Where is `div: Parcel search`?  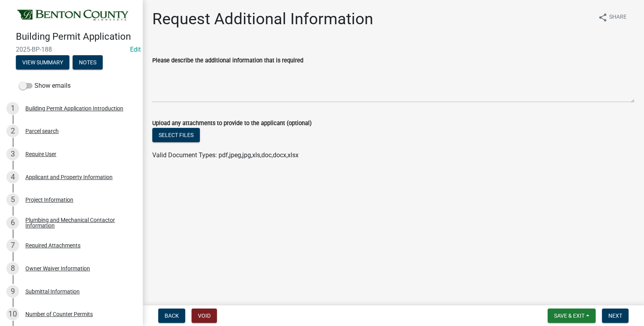
div: Parcel search is located at coordinates (42, 131).